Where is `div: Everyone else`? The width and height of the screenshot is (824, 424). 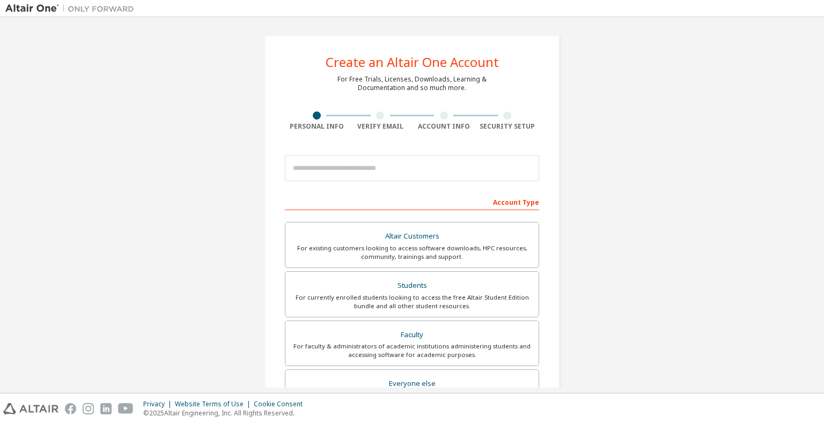
div: Everyone else is located at coordinates (412, 384).